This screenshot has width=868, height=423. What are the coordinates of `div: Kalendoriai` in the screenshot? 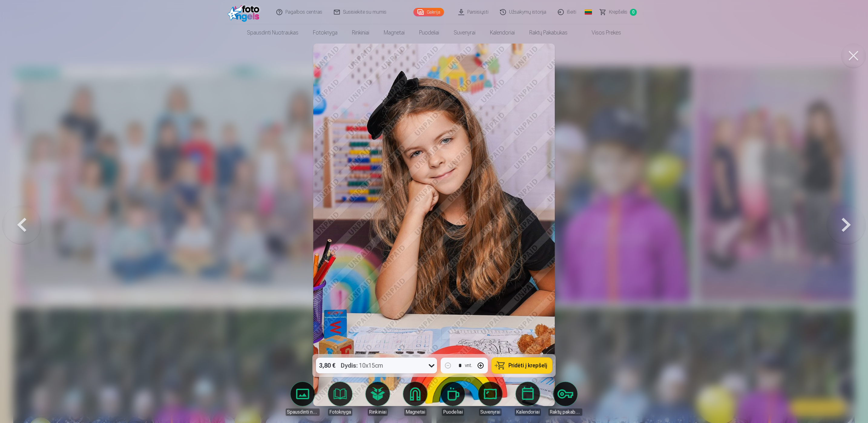 It's located at (527, 412).